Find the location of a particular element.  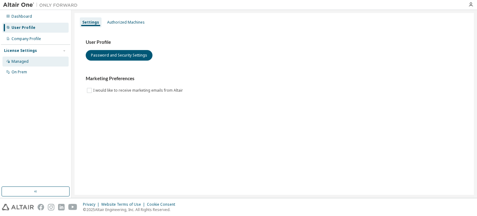

label: I would like to receive marketing emails from Altair is located at coordinates (138, 90).